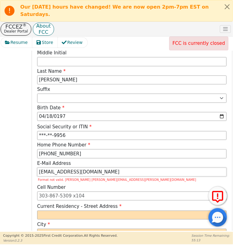 The height and width of the screenshot is (245, 233). What do you see at coordinates (47, 42) in the screenshot?
I see `span: Store` at bounding box center [47, 42].